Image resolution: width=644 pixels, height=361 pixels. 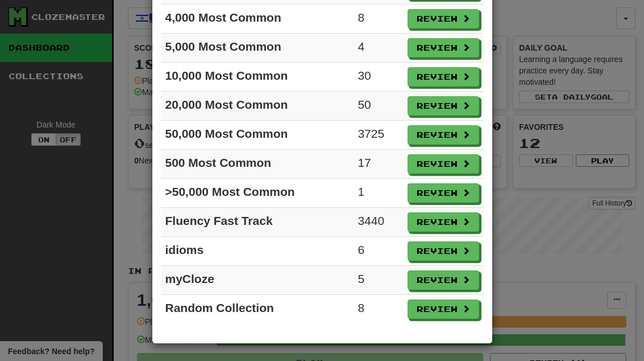 I want to click on td: 50, so click(x=378, y=106).